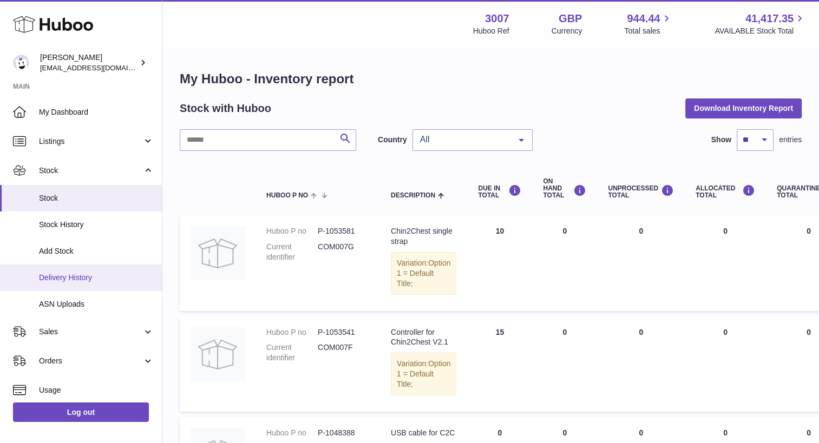 The image size is (819, 443). What do you see at coordinates (413, 195) in the screenshot?
I see `span: Description` at bounding box center [413, 195].